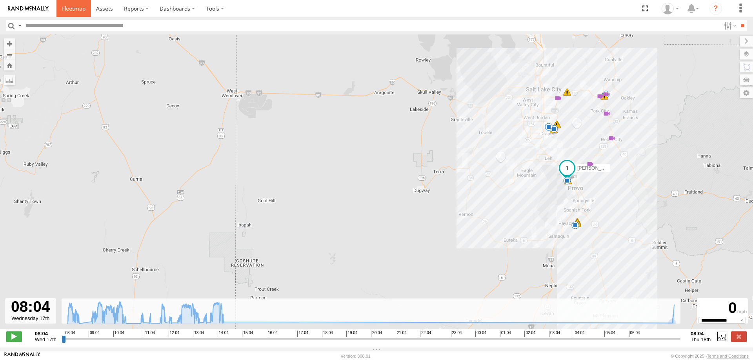 This screenshot has width=753, height=360. I want to click on span: 12:04, so click(174, 334).